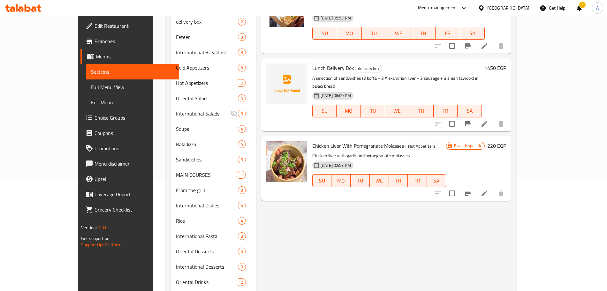 This screenshot has width=607, height=291. What do you see at coordinates (203, 114) in the screenshot?
I see `div: International Salads` at bounding box center [203, 114].